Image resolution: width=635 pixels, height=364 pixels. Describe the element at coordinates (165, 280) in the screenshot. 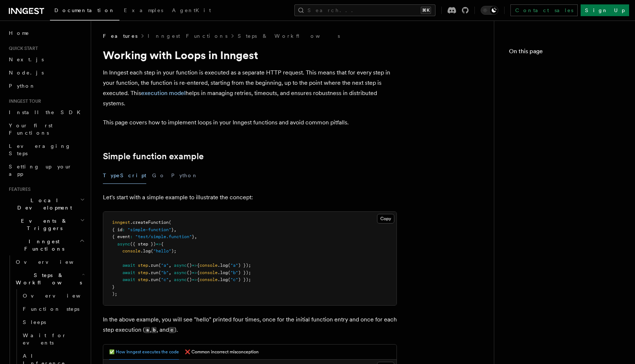

I see `span: "c"` at that location.